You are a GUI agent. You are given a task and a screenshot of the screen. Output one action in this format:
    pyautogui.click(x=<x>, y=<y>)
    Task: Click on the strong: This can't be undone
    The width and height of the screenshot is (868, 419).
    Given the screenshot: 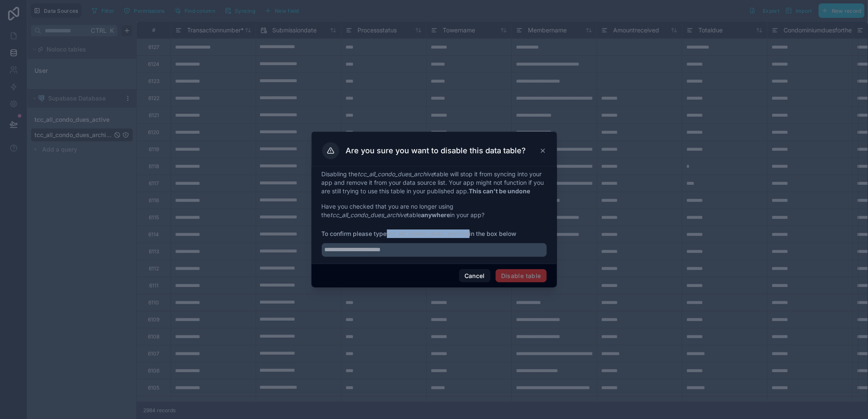 What is the action you would take?
    pyautogui.click(x=500, y=191)
    